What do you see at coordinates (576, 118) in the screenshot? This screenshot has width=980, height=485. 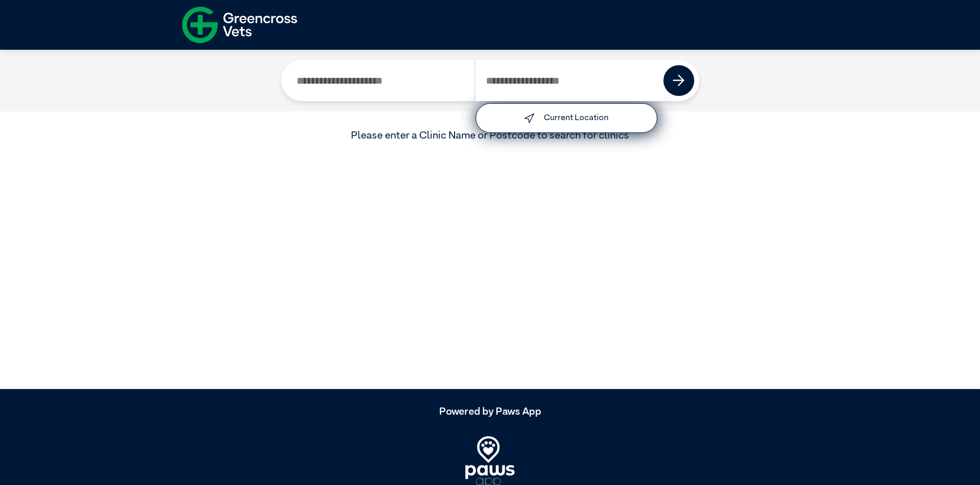 I see `label: Current Location` at bounding box center [576, 118].